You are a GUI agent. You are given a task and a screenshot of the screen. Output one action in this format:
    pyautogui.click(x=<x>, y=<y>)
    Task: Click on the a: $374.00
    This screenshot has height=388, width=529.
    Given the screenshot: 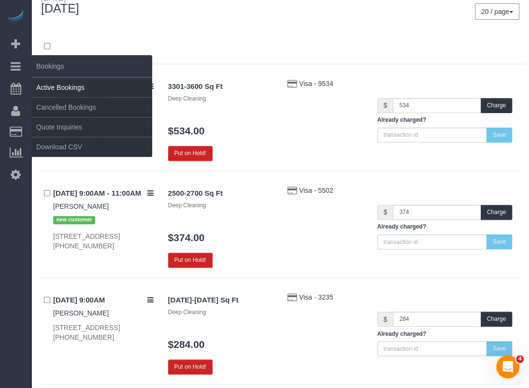 What is the action you would take?
    pyautogui.click(x=186, y=237)
    